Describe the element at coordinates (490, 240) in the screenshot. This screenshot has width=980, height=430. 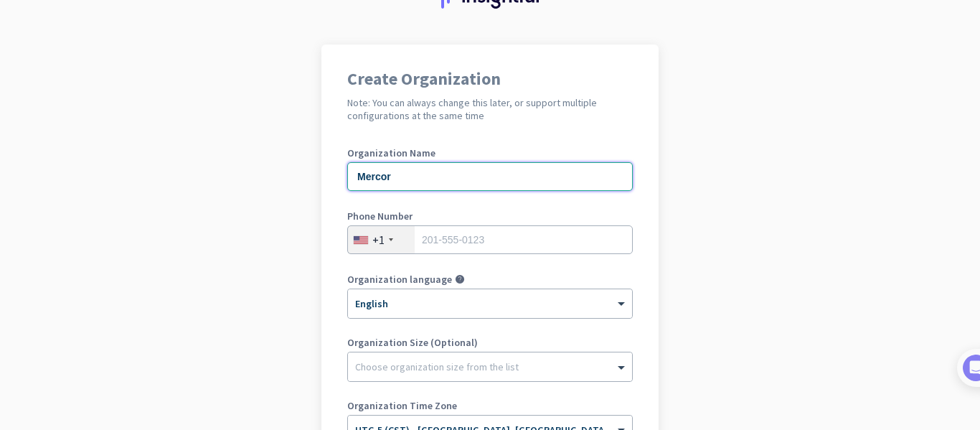
I see `input: 201-555-0123` at that location.